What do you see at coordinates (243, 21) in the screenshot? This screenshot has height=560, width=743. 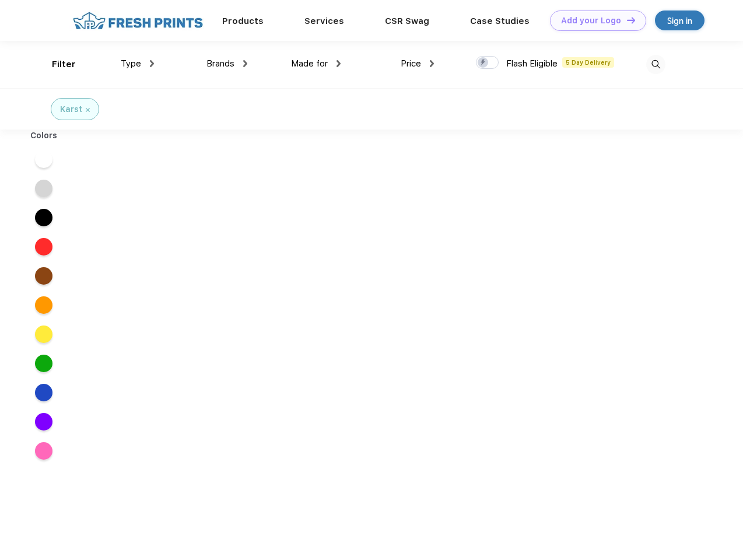 I see `a: Products` at bounding box center [243, 21].